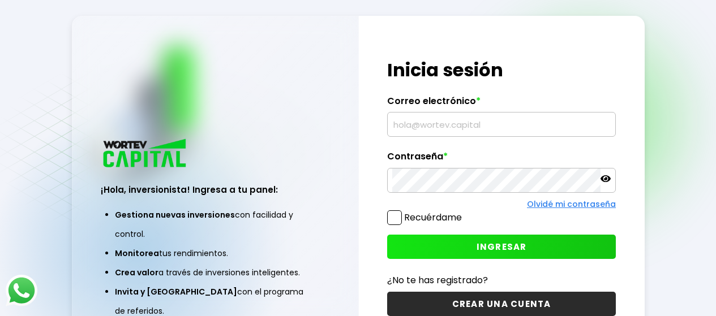  I want to click on h3: ¡Hola, inversionista! Ingresa a tu panel:, so click(215, 190).